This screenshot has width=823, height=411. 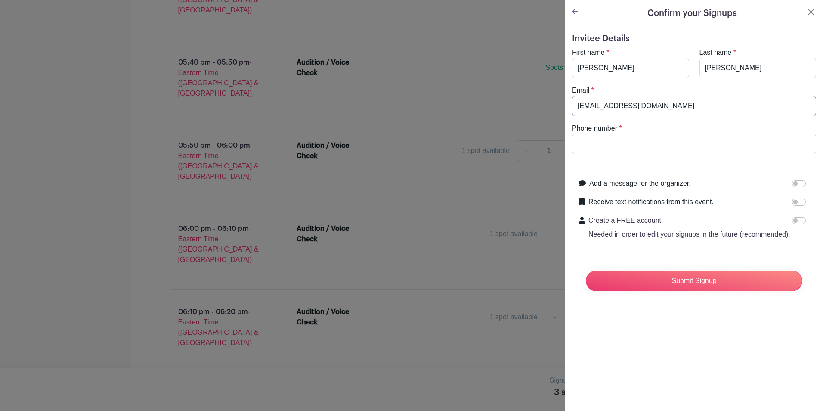 What do you see at coordinates (694, 281) in the screenshot?
I see `input: Submit Signup` at bounding box center [694, 281].